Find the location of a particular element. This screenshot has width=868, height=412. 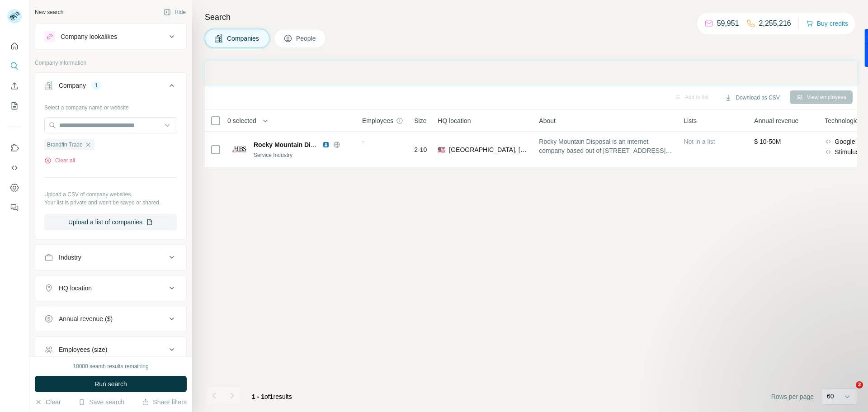

button: HQ location is located at coordinates (111, 288).